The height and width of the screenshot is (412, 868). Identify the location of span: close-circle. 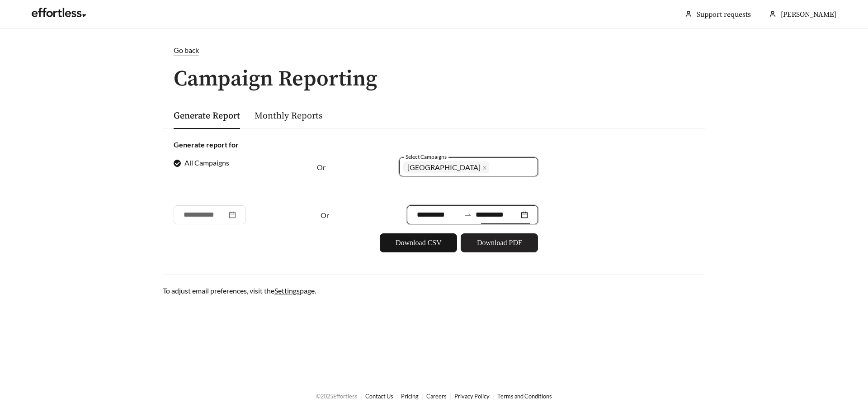
(526, 167).